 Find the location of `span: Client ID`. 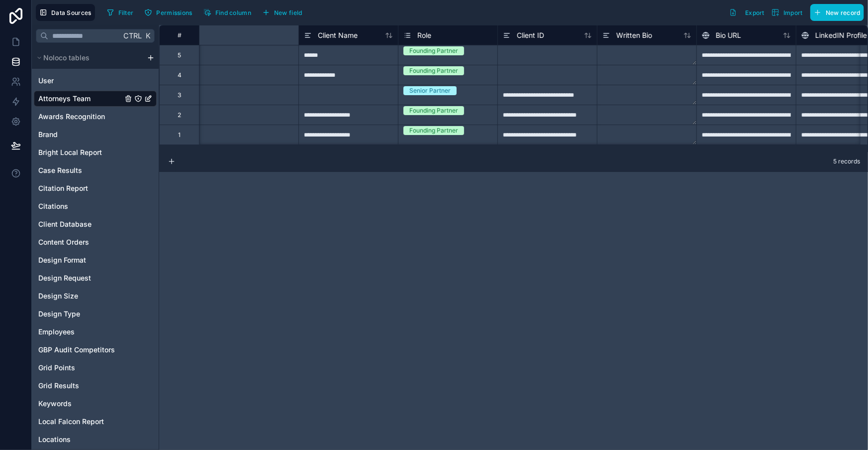

span: Client ID is located at coordinates (530, 35).